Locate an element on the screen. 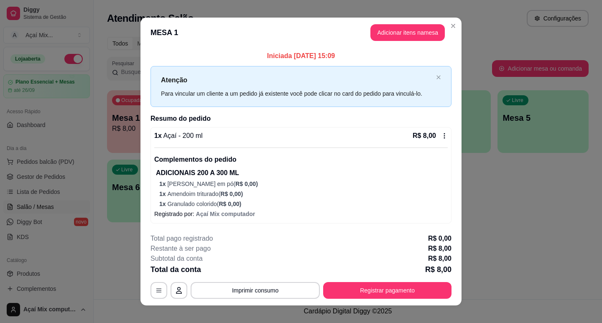 The height and width of the screenshot is (323, 602). span: close is located at coordinates (439, 77).